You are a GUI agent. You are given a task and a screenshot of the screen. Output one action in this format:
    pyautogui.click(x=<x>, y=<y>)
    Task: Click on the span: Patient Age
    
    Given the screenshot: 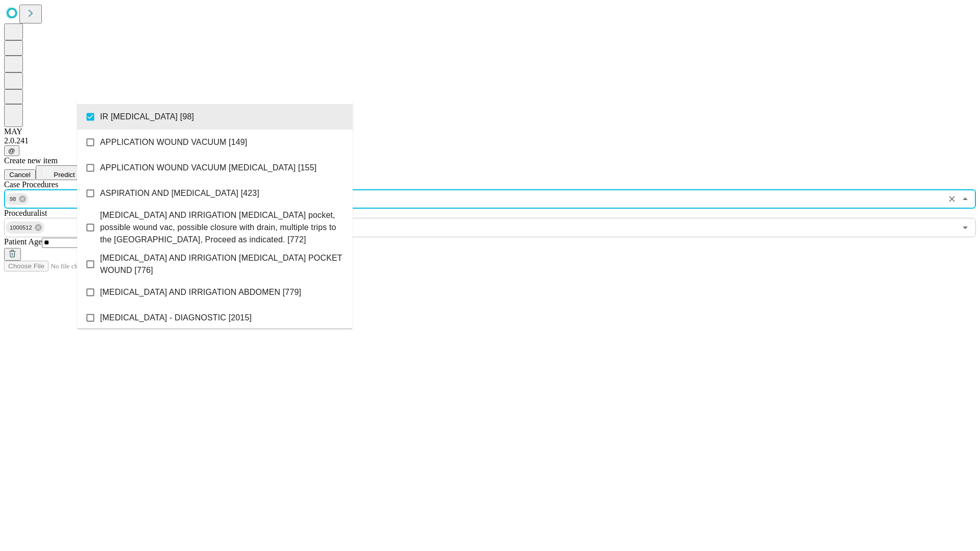 What is the action you would take?
    pyautogui.click(x=23, y=242)
    